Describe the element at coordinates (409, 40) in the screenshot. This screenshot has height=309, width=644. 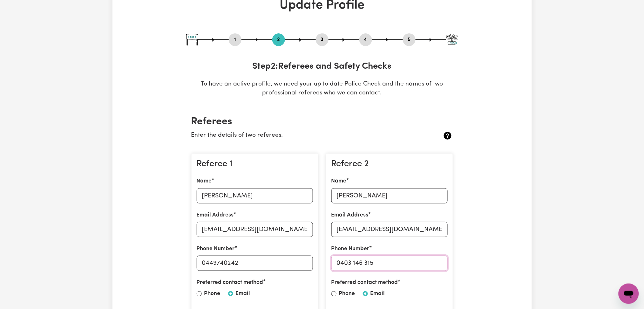
I see `button: Go to step 5` at that location.